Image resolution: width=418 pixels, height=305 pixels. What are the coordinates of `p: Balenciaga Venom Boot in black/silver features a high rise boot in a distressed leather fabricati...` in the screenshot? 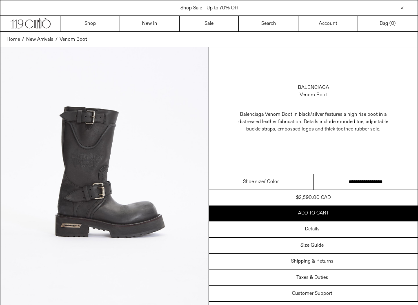 It's located at (314, 122).